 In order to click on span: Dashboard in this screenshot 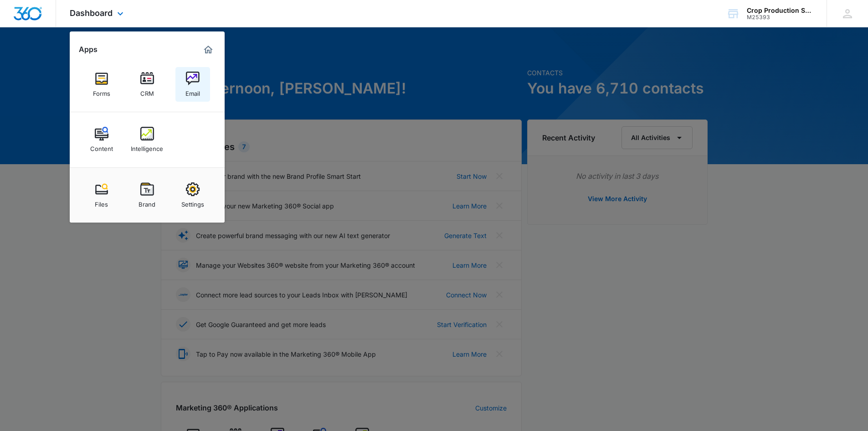, I will do `click(91, 13)`.